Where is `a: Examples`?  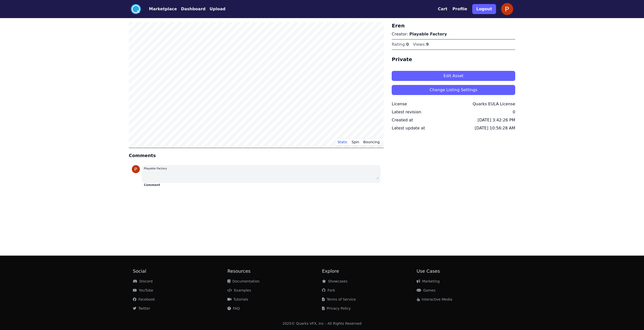 a: Examples is located at coordinates (239, 290).